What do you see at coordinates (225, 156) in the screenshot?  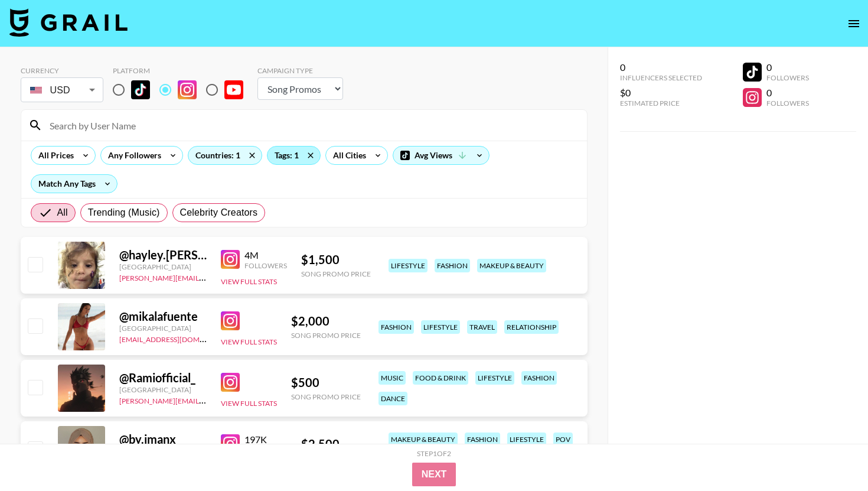 I see `div: Countries: 1` at bounding box center [225, 156].